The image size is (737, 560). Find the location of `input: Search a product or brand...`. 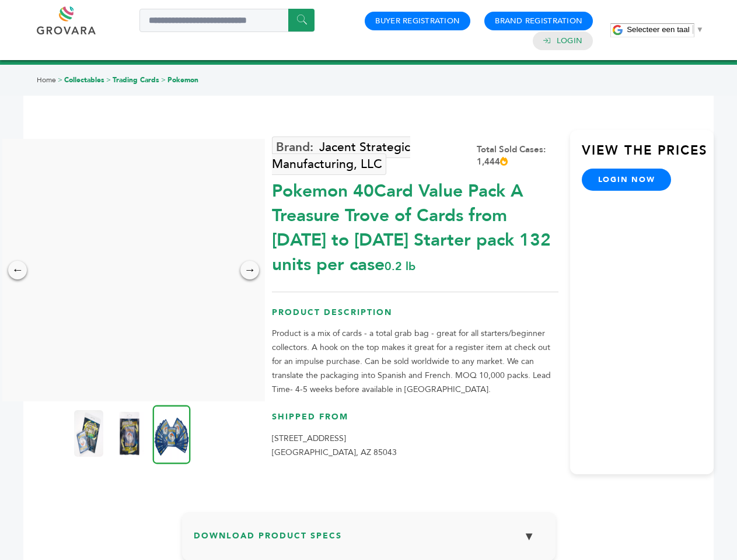

input: Search a product or brand... is located at coordinates (227, 21).